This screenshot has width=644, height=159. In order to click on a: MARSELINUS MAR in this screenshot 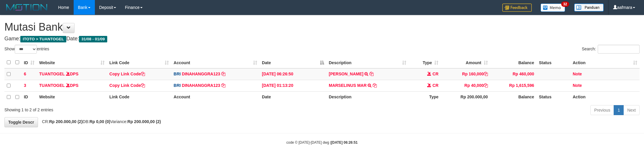, I will do `click(347, 85)`.